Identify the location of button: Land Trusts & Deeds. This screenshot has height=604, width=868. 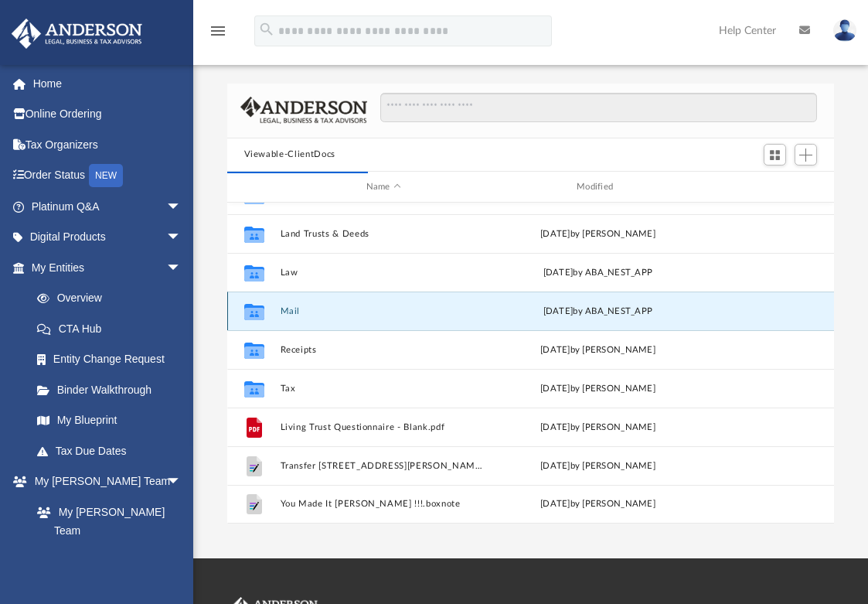
(384, 233).